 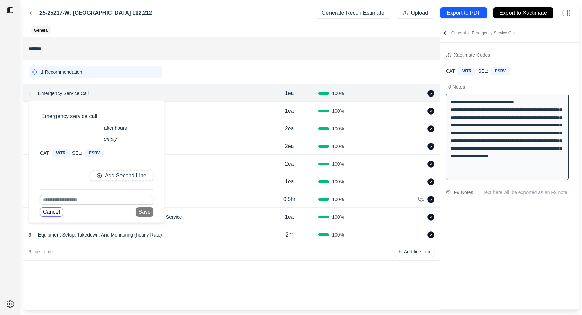 What do you see at coordinates (417, 252) in the screenshot?
I see `p: Add line item` at bounding box center [417, 252].